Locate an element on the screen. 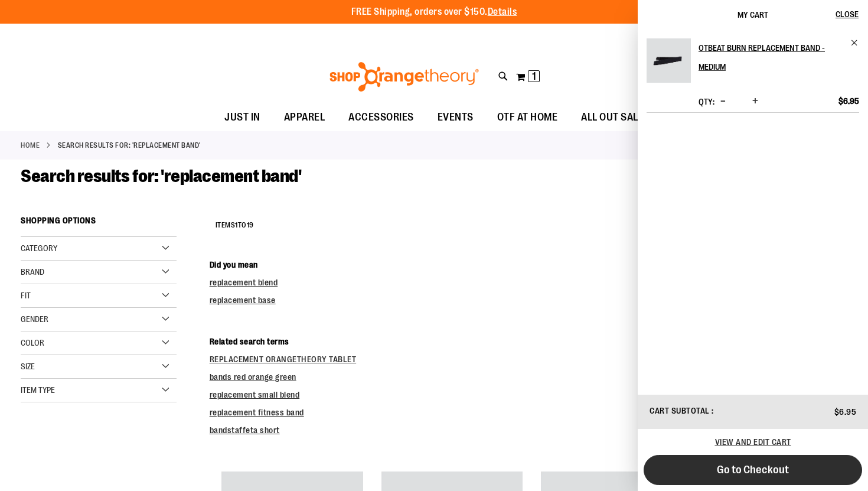 The image size is (868, 491). span: APPAREL is located at coordinates (304, 117).